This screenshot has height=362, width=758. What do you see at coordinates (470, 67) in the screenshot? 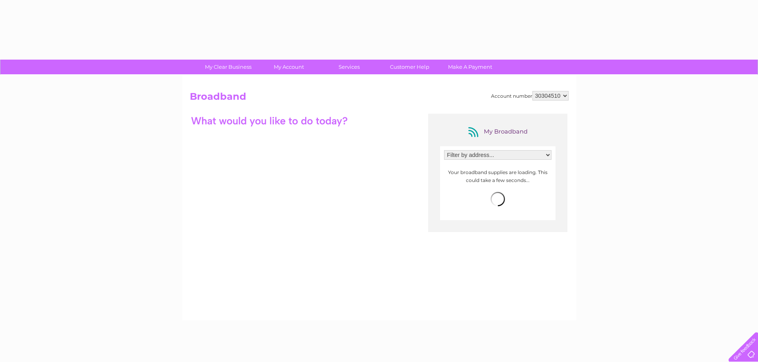
I see `a: Make A Payment` at bounding box center [470, 67].